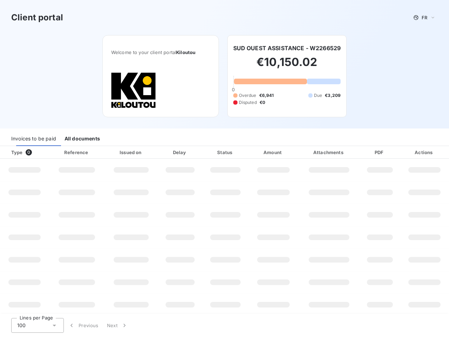 Image resolution: width=449 pixels, height=337 pixels. I want to click on div: Invoices to be paid, so click(34, 139).